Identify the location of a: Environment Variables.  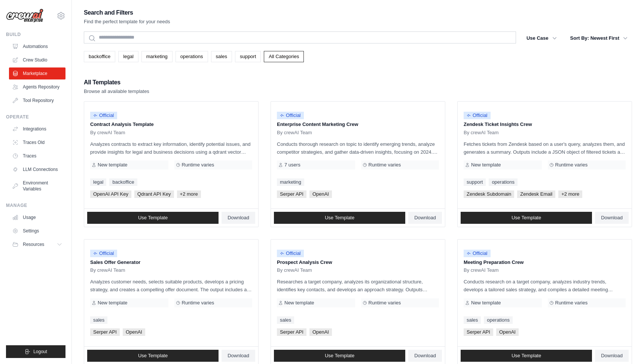
(37, 186).